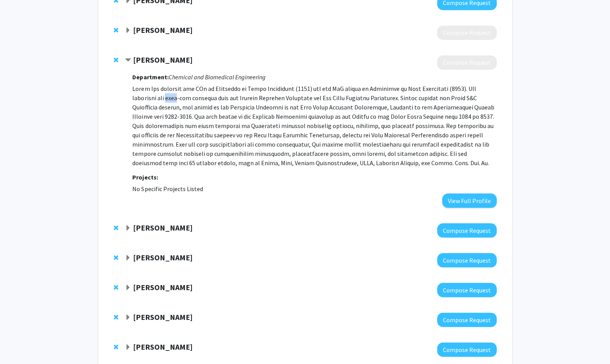 The image size is (610, 364). I want to click on button: Compose Request to Xiangqun Zeng, so click(467, 33).